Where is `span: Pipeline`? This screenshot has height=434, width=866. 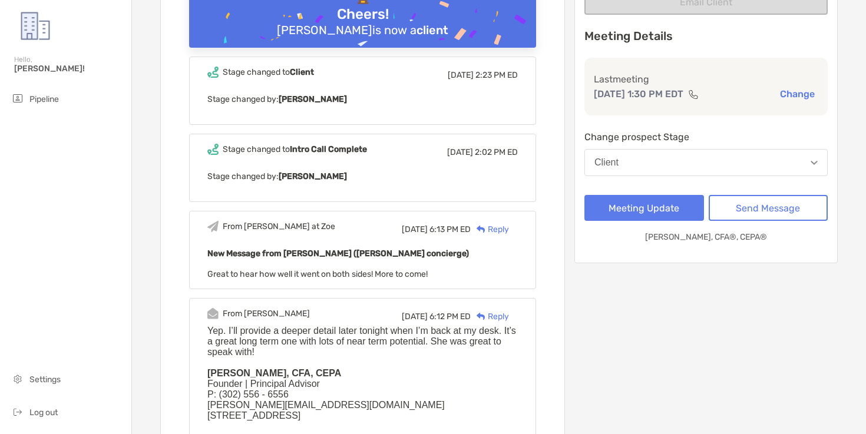 span: Pipeline is located at coordinates (44, 99).